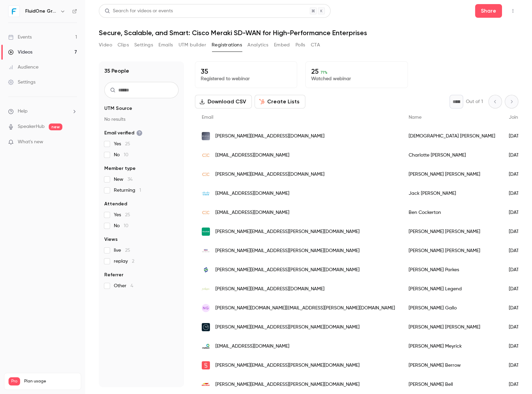 Image resolution: width=532 pixels, height=394 pixels. I want to click on span: 34, so click(130, 180).